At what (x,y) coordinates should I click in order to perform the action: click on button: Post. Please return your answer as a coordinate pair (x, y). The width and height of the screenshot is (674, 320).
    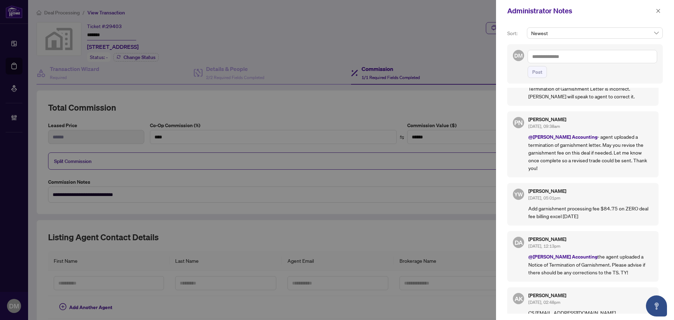
    Looking at the image, I should click on (537, 72).